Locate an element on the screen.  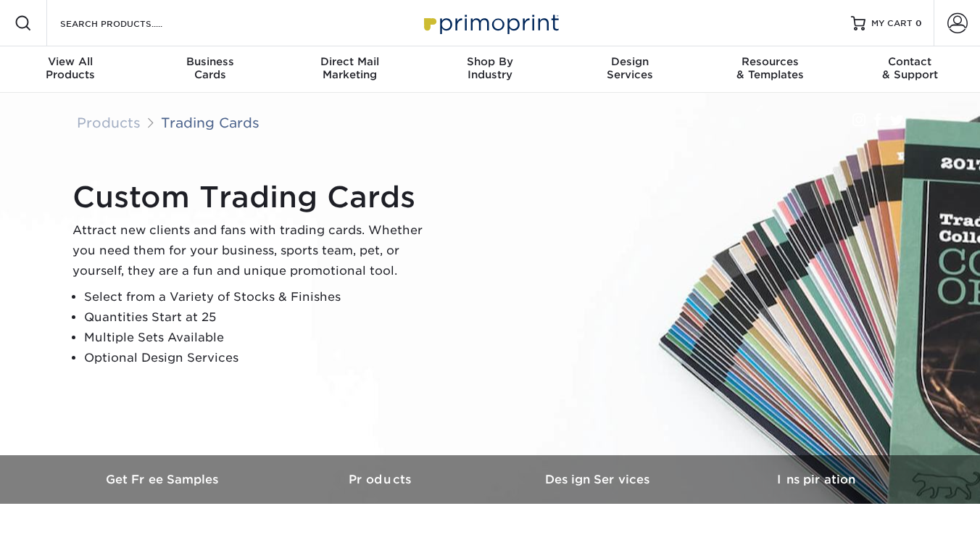
a: Trading Cards is located at coordinates (210, 123).